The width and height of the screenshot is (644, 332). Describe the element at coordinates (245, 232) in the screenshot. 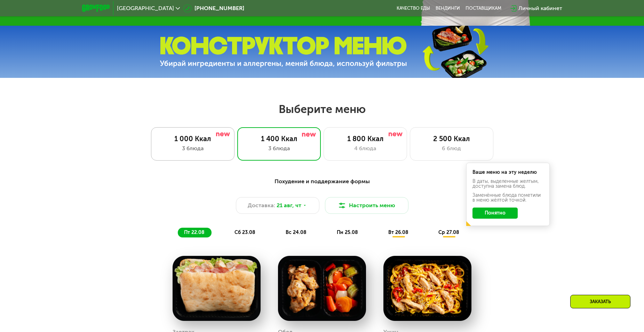

I see `span: сб 23.08` at that location.